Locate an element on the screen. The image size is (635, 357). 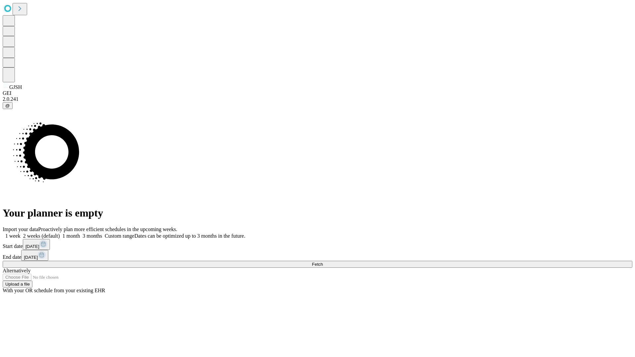
span: 1 month is located at coordinates (71, 236).